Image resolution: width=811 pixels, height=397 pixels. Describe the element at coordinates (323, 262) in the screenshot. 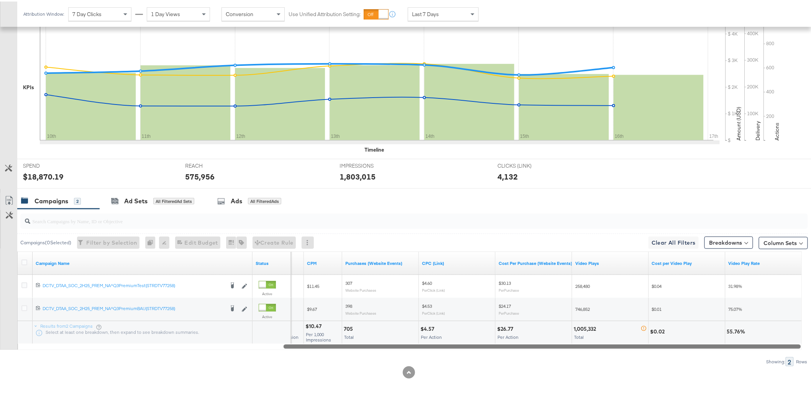

I see `a: The average cost you've paid to have 1,000 impressions of your ad.` at that location.